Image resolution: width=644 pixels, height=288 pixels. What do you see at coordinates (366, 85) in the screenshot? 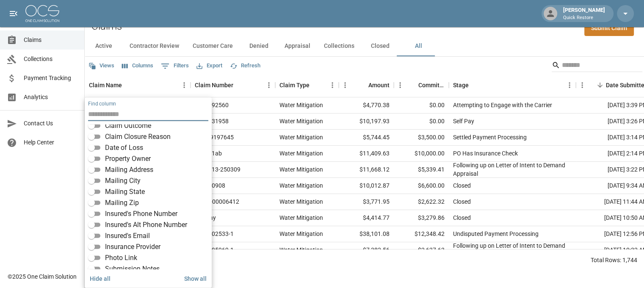
I see `div: Amount` at bounding box center [366, 85].